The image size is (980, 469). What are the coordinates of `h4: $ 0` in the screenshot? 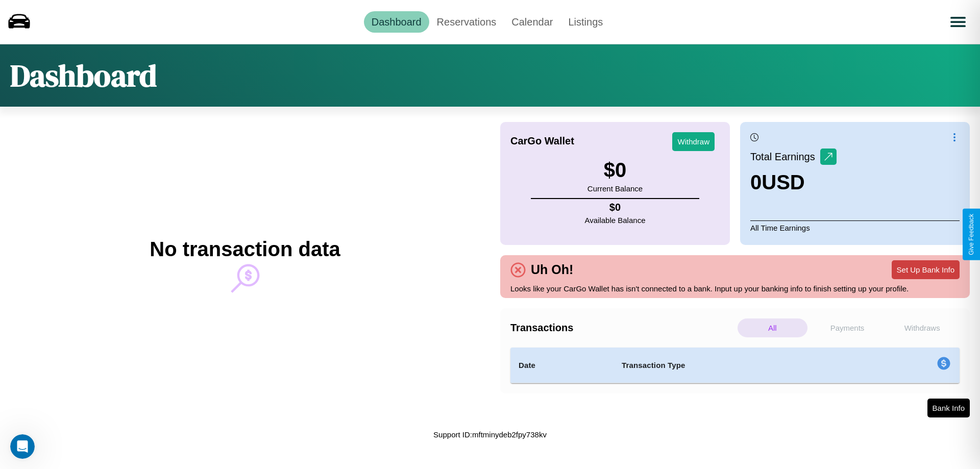 It's located at (615, 207).